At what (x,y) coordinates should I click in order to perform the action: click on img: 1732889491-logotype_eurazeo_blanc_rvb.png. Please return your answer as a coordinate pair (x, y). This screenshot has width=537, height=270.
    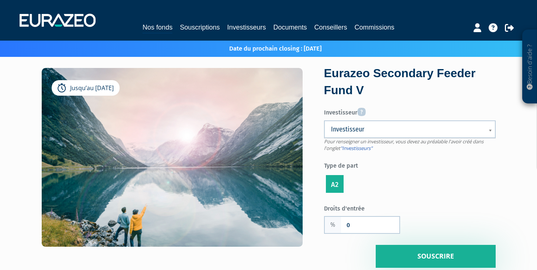
    Looking at the image, I should click on (58, 20).